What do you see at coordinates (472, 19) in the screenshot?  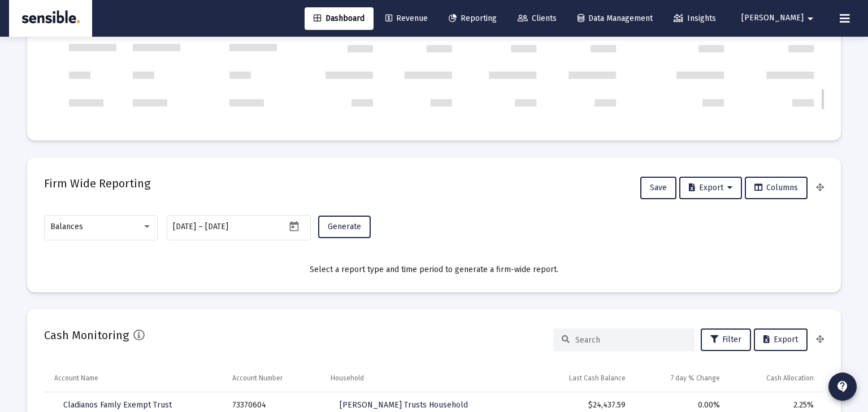 I see `a: Reporting` at bounding box center [472, 19].